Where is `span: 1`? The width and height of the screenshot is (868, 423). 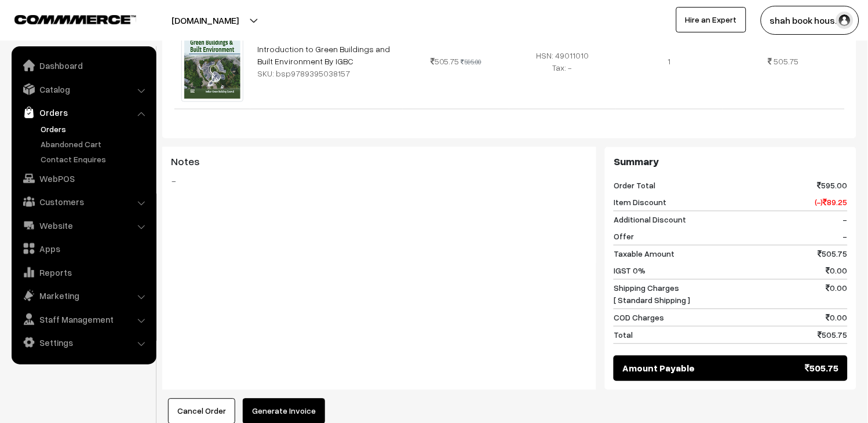 span: 1 is located at coordinates (670, 61).